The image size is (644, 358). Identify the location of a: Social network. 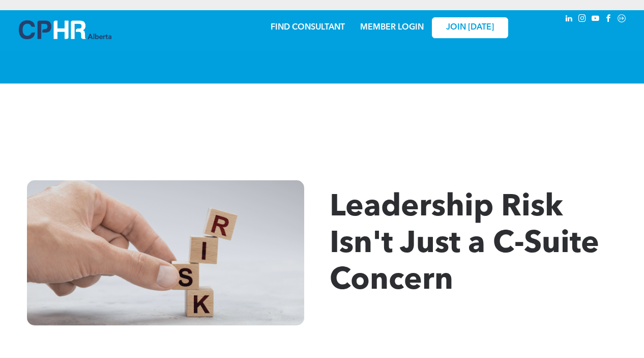
(622, 19).